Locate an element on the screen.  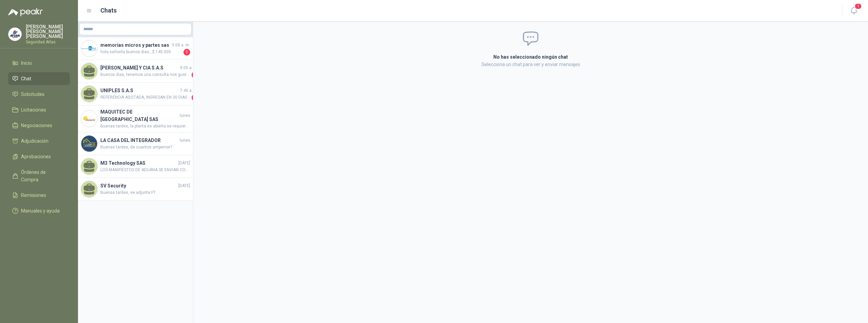
a: Company Logomemorias micros y partes sas9:08 a. m.hola señorita buenos dias , $ 145.0001 is located at coordinates (136, 48).